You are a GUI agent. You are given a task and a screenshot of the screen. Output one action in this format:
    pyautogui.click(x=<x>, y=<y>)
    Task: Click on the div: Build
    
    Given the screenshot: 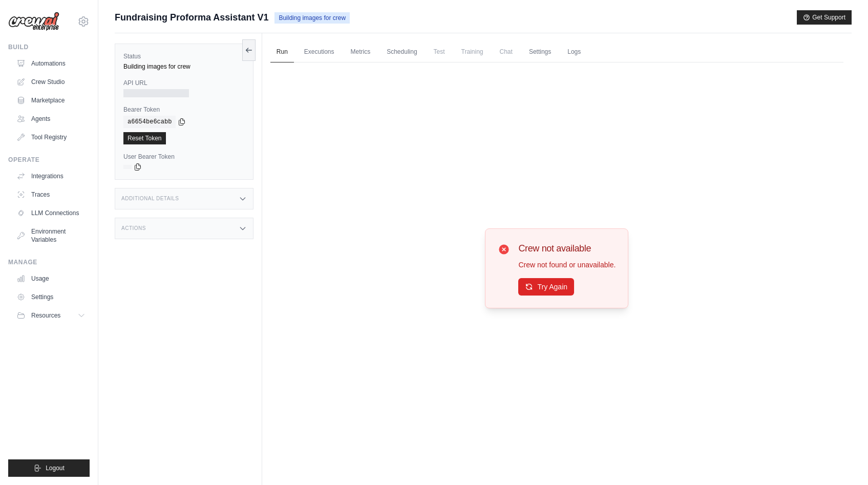 What is the action you would take?
    pyautogui.click(x=48, y=47)
    